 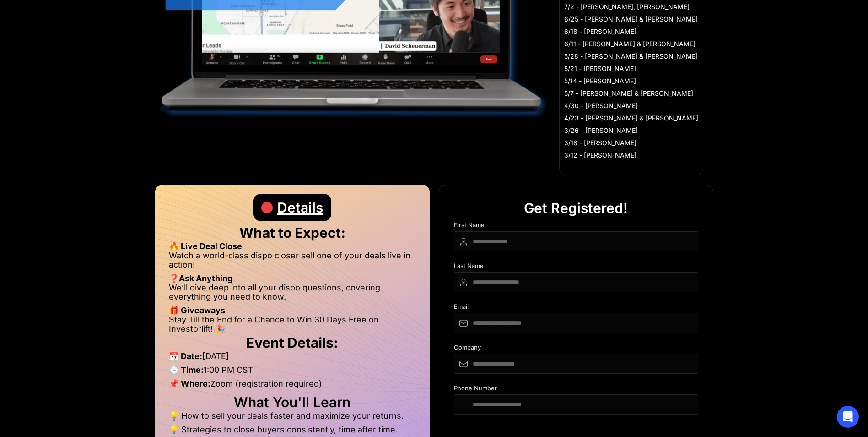 What do you see at coordinates (292, 343) in the screenshot?
I see `strong: Event Details:` at bounding box center [292, 343].